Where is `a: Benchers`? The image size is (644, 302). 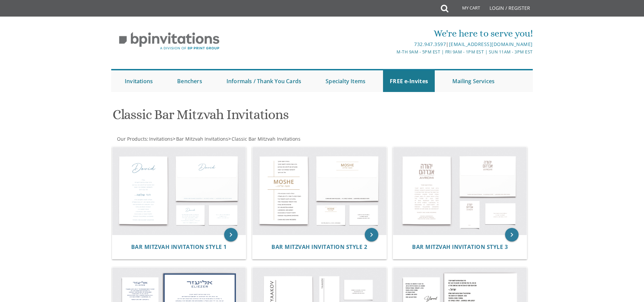
a: Benchers is located at coordinates (190, 81).